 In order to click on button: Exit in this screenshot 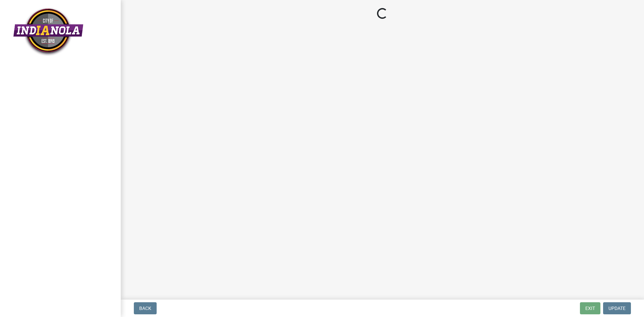, I will do `click(590, 308)`.